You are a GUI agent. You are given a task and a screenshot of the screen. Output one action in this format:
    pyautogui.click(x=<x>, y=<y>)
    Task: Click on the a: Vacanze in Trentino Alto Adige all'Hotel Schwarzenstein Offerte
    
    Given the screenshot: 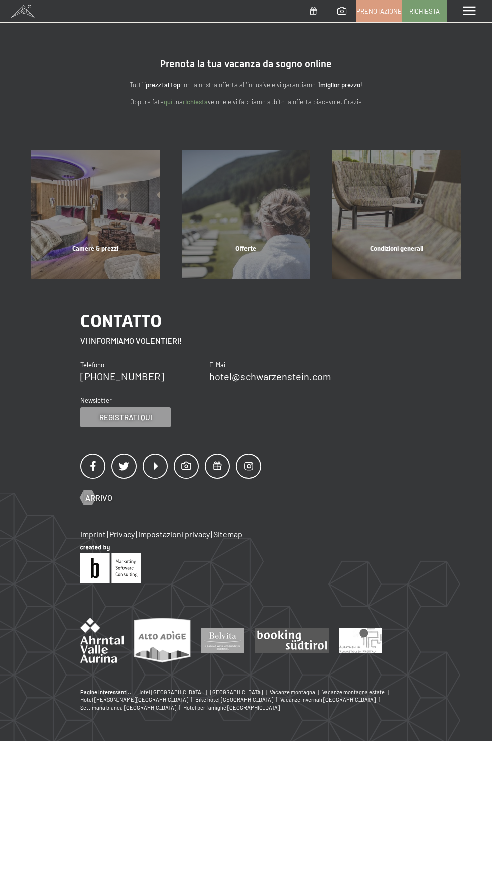 What is the action you would take?
    pyautogui.click(x=246, y=214)
    